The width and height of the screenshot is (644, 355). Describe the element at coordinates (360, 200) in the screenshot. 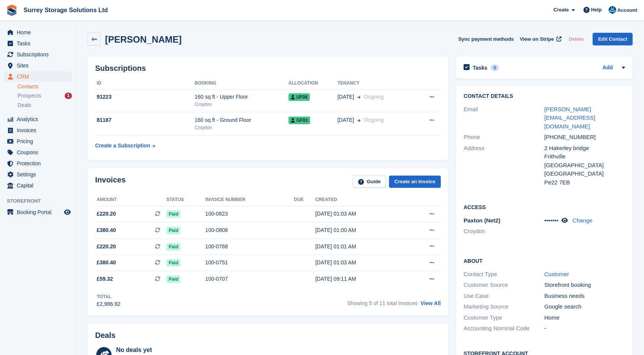

I see `th: Created` at that location.